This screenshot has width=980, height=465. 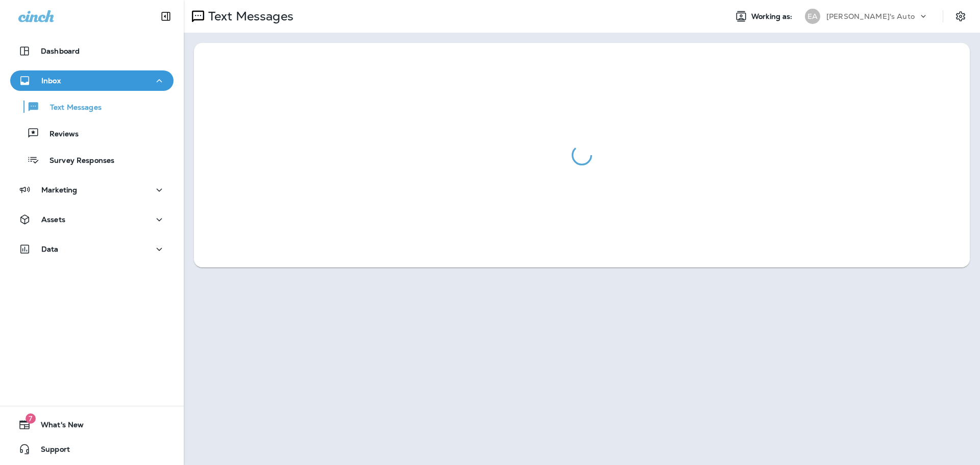 What do you see at coordinates (92, 133) in the screenshot?
I see `button: Reviews` at bounding box center [92, 133].